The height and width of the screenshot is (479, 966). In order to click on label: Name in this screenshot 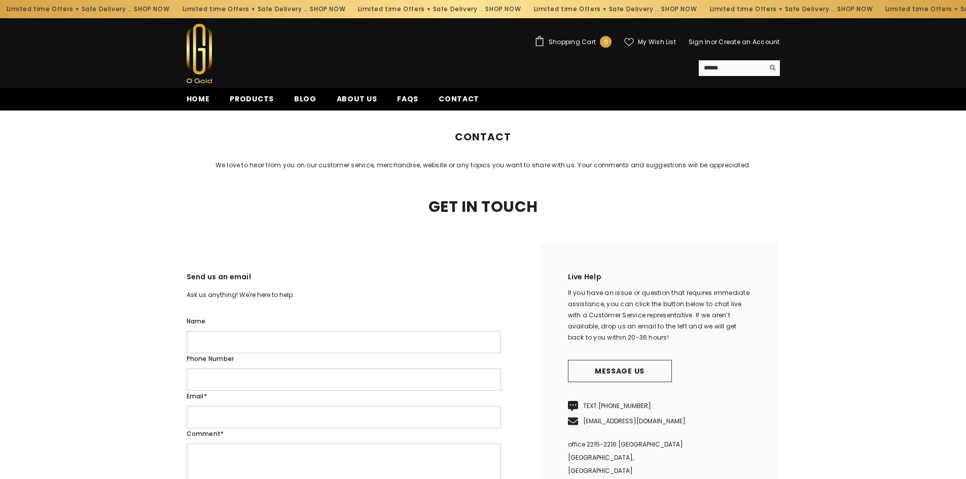, I will do `click(344, 322)`.